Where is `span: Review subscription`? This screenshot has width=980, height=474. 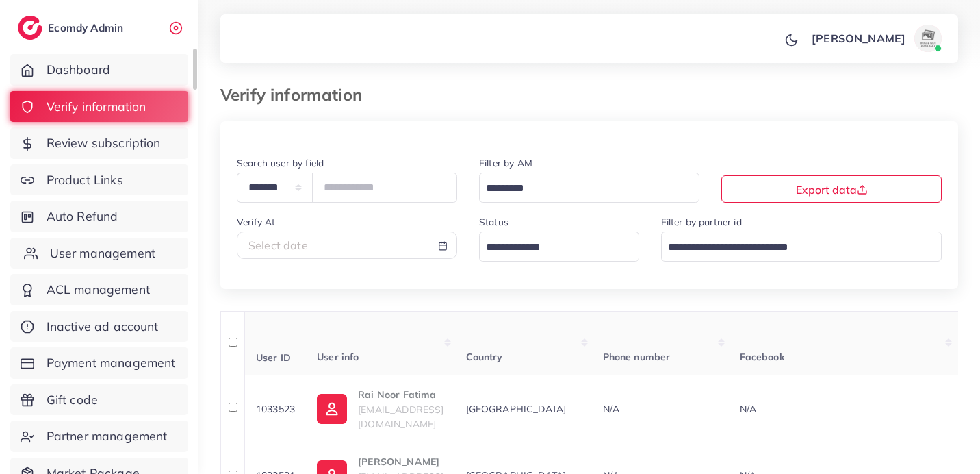
span: Review subscription is located at coordinates (103, 143).